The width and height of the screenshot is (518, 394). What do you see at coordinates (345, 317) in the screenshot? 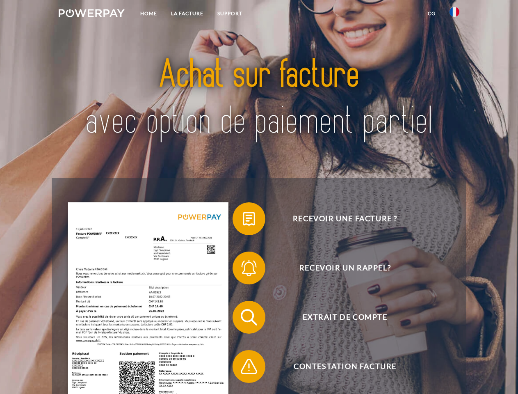
I see `span: Extrait de compte` at bounding box center [345, 317].